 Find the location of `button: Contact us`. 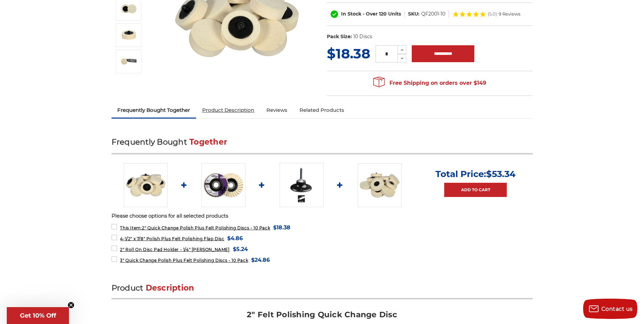

button: Contact us is located at coordinates (610, 308).